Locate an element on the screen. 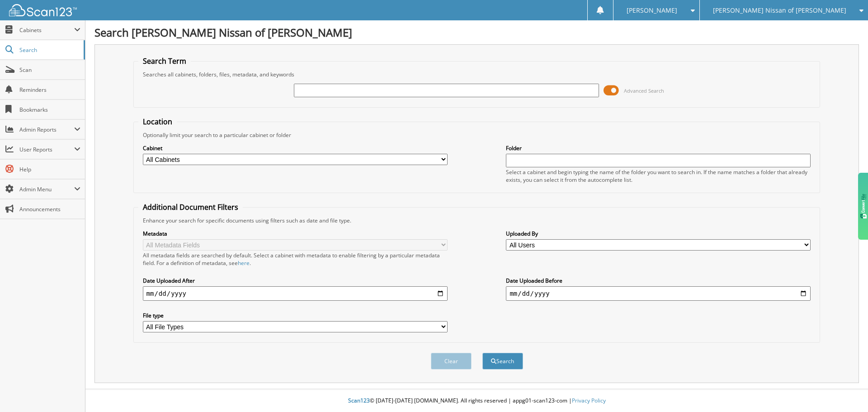  img: scan123-logo-white.svg is located at coordinates (43, 10).